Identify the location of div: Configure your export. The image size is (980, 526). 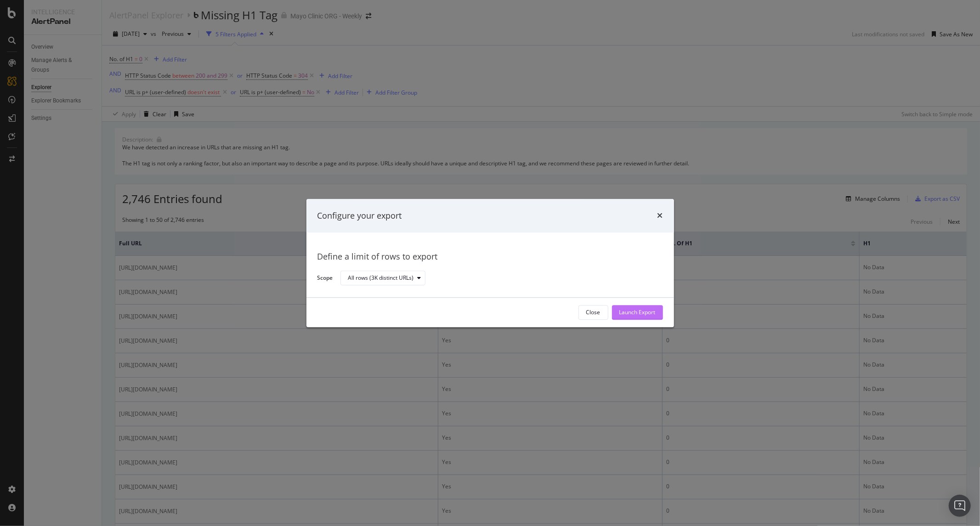
(360, 216).